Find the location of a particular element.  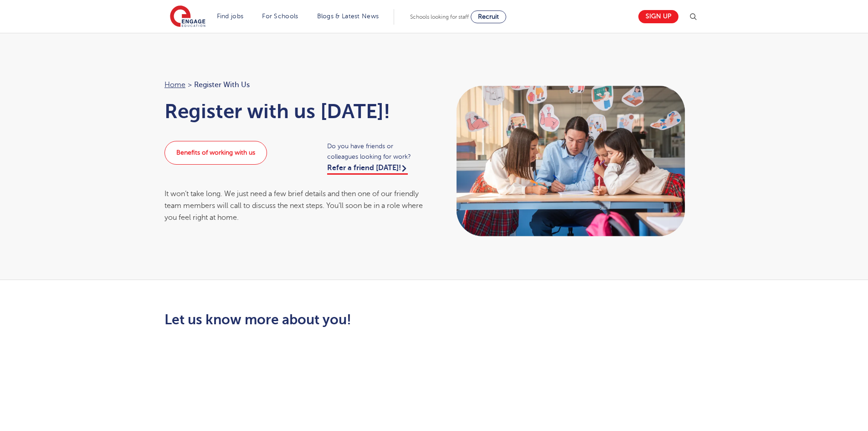

nav: breadcrumb is located at coordinates (295, 85).